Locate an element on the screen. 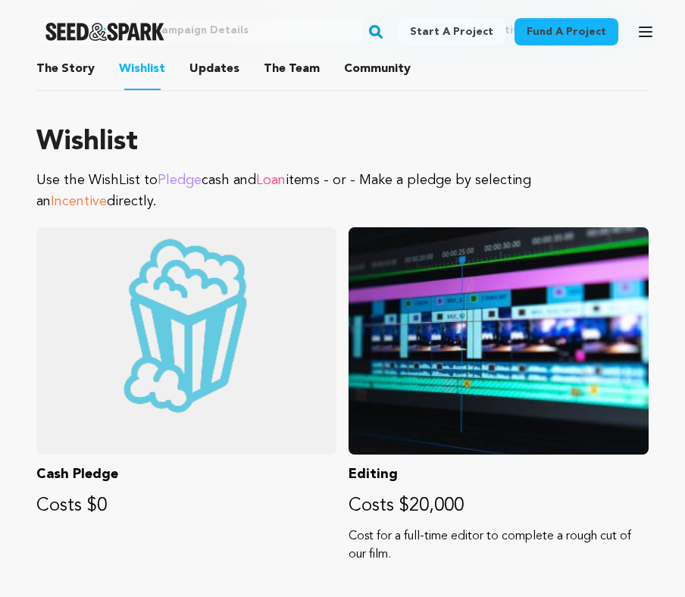 The height and width of the screenshot is (597, 685). a: Fund a project is located at coordinates (566, 32).